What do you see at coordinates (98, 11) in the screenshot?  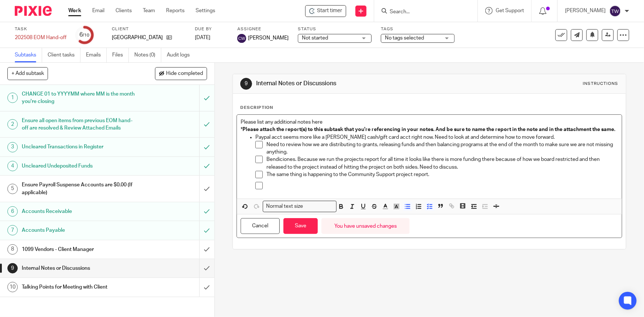 I see `a: Email` at bounding box center [98, 11].